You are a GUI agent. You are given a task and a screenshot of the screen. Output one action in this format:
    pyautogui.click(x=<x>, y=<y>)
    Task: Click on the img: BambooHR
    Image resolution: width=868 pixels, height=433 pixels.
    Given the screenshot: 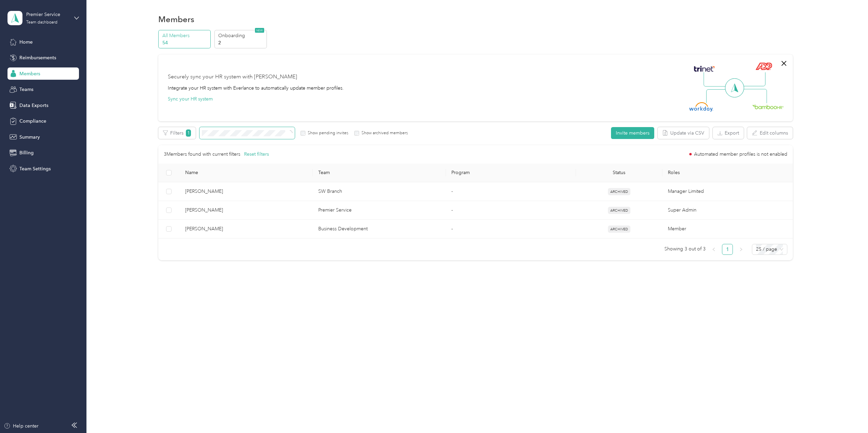 What is the action you would take?
    pyautogui.click(x=768, y=107)
    